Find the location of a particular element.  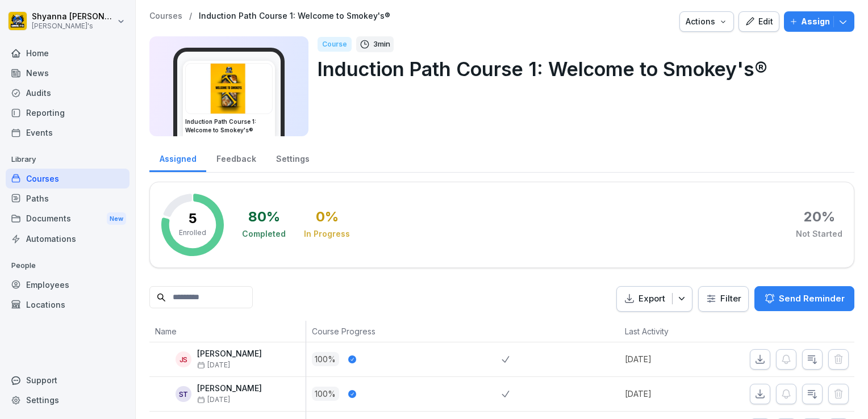

div: Edit is located at coordinates (759, 22).